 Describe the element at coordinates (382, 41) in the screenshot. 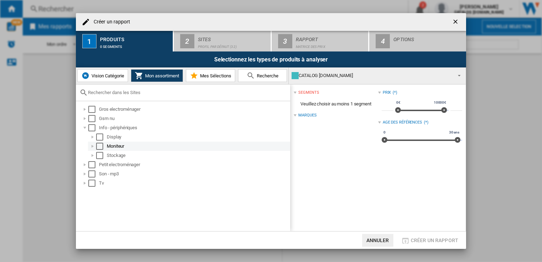

I see `div: 4` at that location.